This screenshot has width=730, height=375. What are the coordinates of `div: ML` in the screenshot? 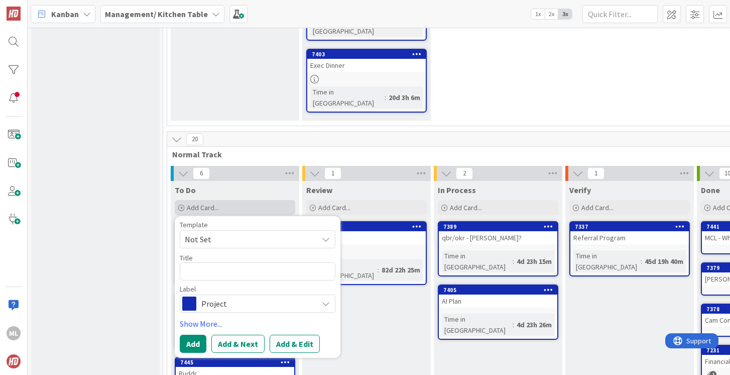 It's located at (14, 333).